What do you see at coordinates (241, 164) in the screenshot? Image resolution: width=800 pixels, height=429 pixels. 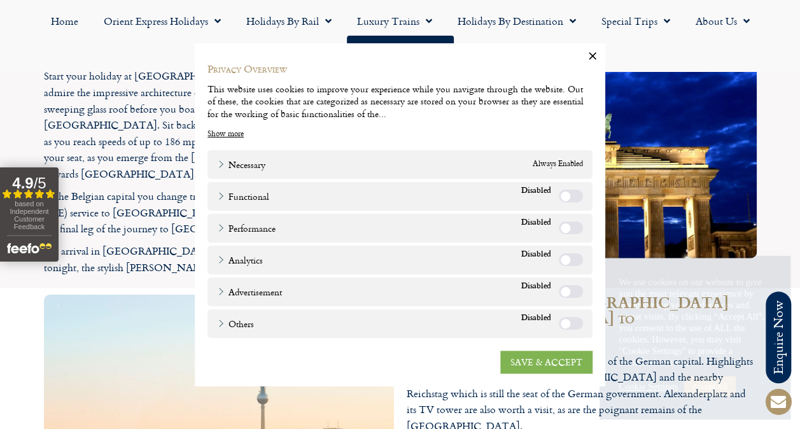 I see `a: Necessary` at bounding box center [241, 164].